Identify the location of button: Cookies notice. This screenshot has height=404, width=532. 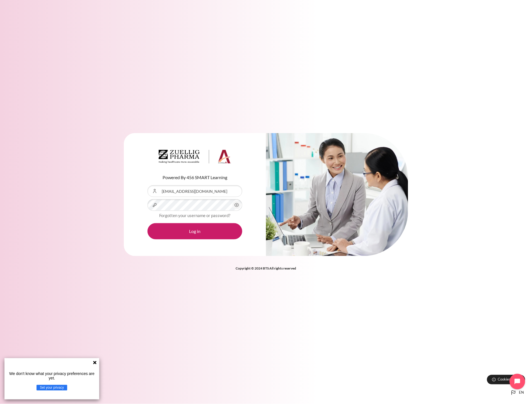
(506, 380).